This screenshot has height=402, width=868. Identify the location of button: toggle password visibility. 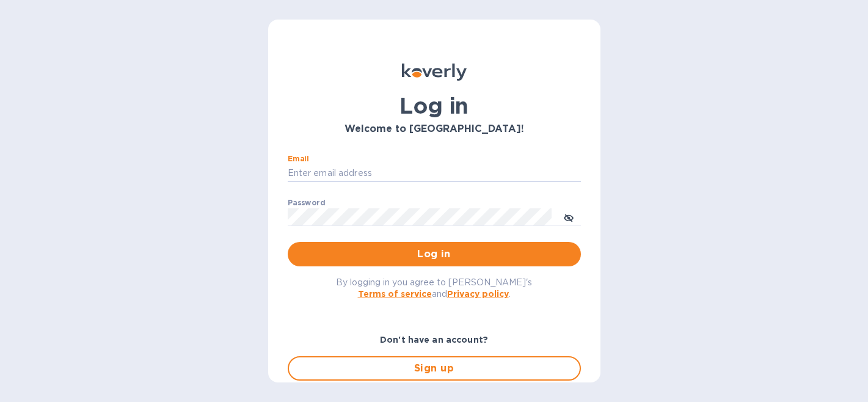
(568, 217).